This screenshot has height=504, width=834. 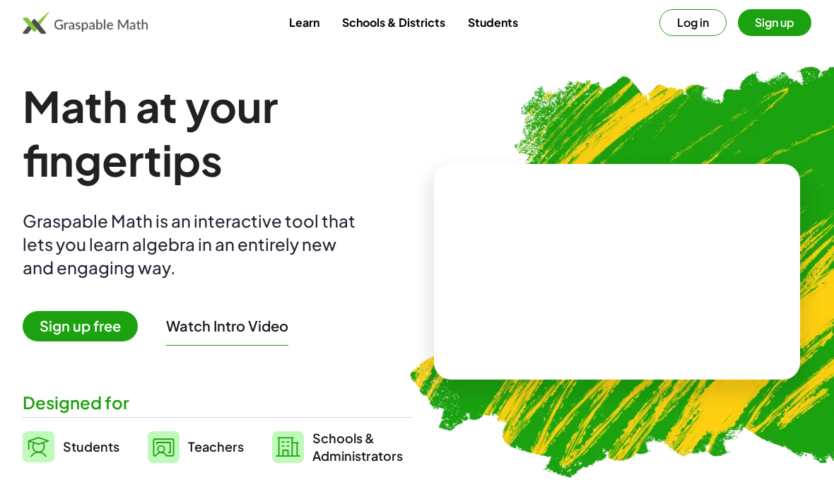 What do you see at coordinates (196, 447) in the screenshot?
I see `a: Teachers` at bounding box center [196, 447].